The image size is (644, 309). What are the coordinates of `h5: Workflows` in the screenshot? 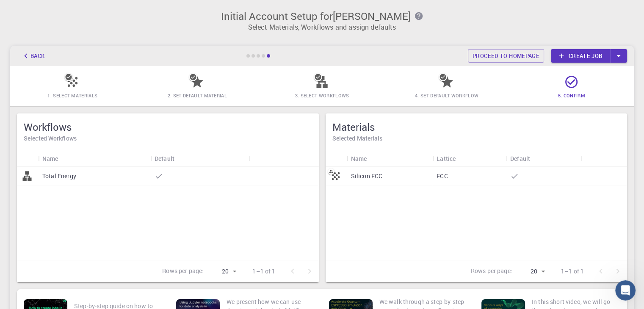 It's located at (168, 127).